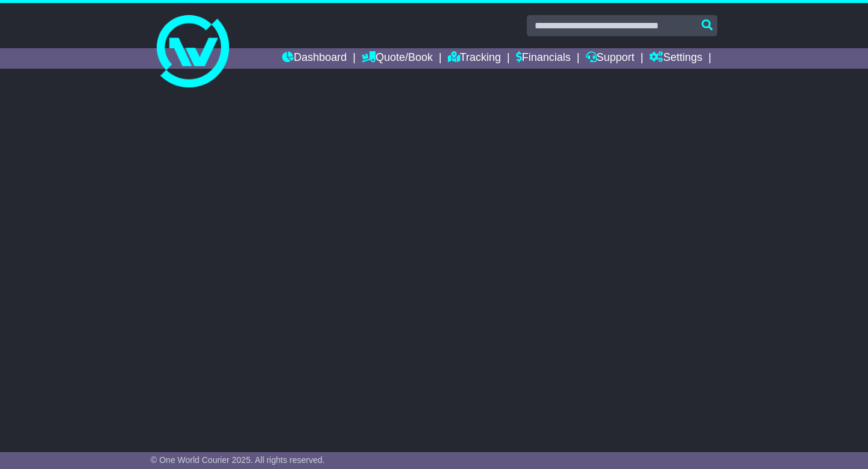 This screenshot has width=868, height=469. Describe the element at coordinates (474, 58) in the screenshot. I see `a: Tracking` at that location.